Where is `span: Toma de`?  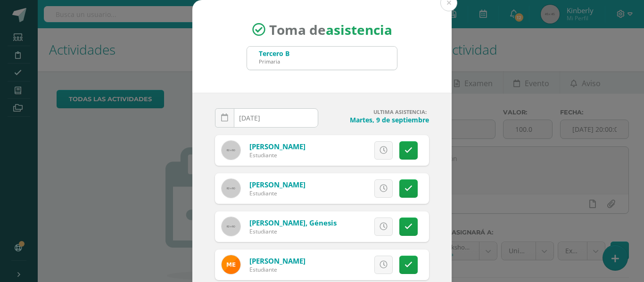 span: Toma de is located at coordinates (330, 30).